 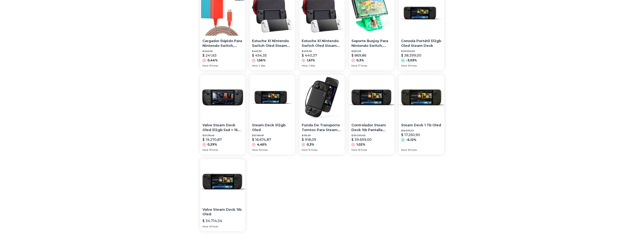 I want to click on p: $ 18.375,72, so click(x=421, y=131).